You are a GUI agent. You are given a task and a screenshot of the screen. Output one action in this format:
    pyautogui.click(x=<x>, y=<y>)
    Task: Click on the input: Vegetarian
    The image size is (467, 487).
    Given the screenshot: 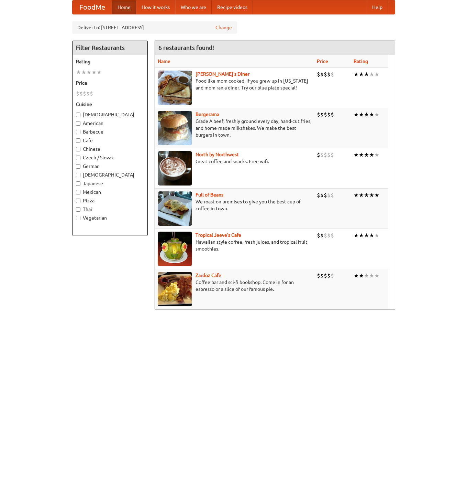 What is the action you would take?
    pyautogui.click(x=78, y=218)
    